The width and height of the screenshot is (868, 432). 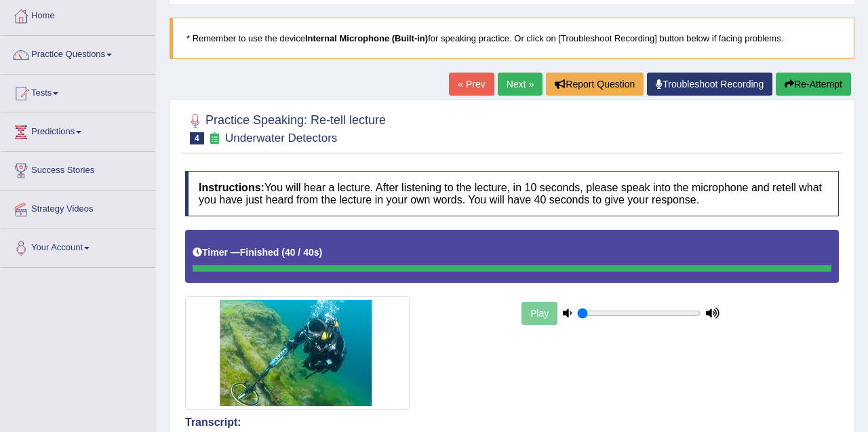 What do you see at coordinates (472, 84) in the screenshot?
I see `a: « Prev` at bounding box center [472, 84].